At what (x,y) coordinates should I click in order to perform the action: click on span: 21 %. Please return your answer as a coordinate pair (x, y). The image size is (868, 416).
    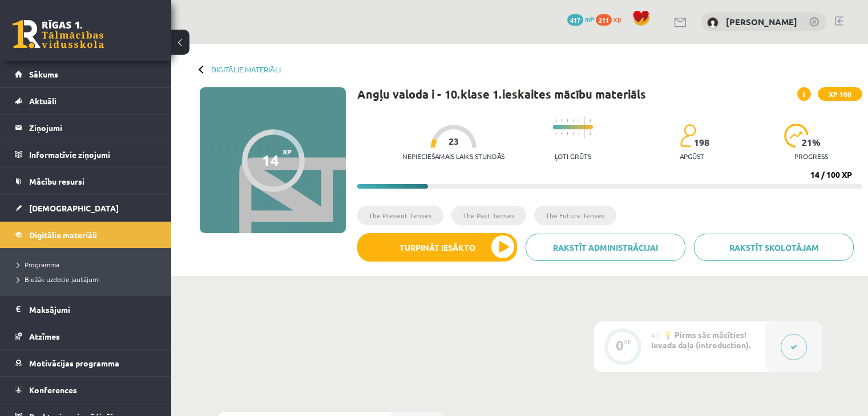
    Looking at the image, I should click on (811, 142).